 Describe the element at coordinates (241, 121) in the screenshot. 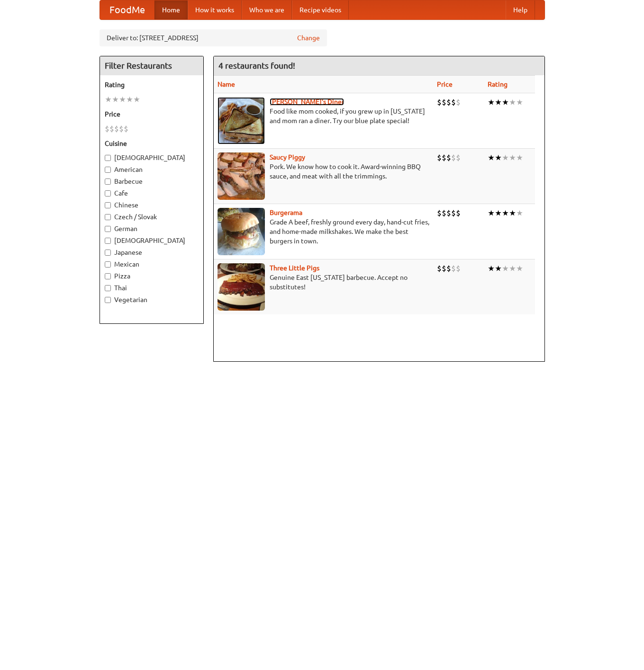

I see `img: sallys.jpg` at that location.